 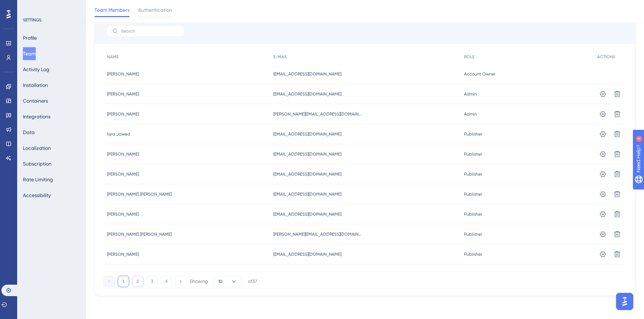 What do you see at coordinates (30, 53) in the screenshot?
I see `button: Team` at bounding box center [30, 53].